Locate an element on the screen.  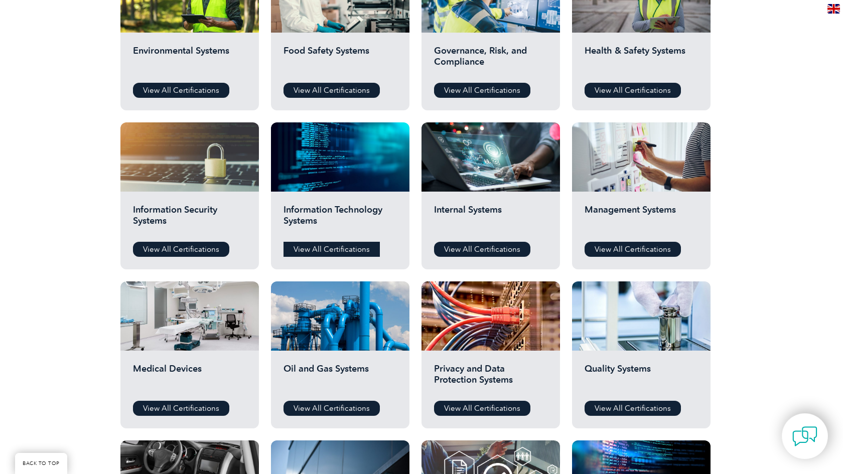
h2: Information Security Systems is located at coordinates (190, 219).